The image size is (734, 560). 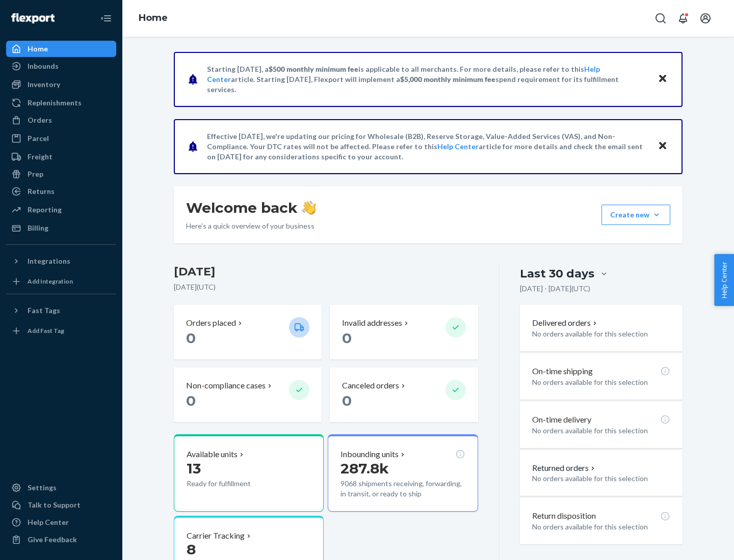 I want to click on img: Flexport logo, so click(x=33, y=18).